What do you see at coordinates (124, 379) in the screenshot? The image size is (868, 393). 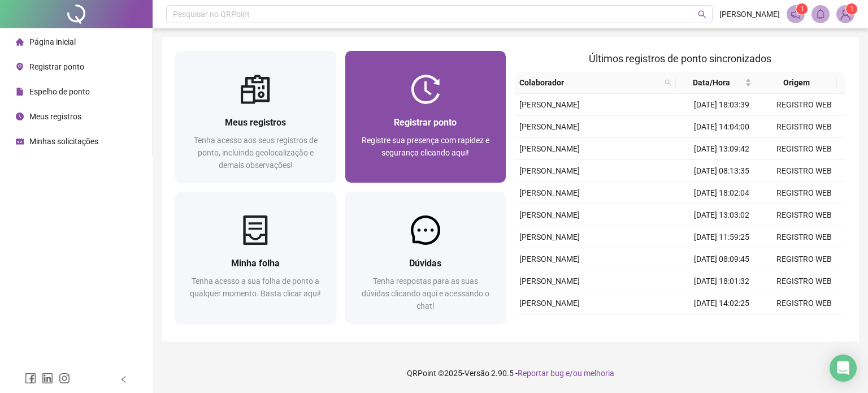 I see `span: left` at bounding box center [124, 379].